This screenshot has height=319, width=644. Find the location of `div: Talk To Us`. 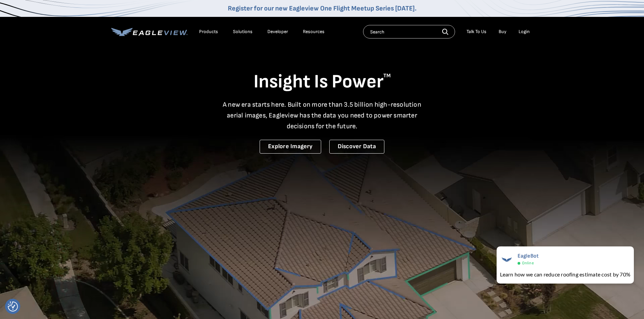

div: Talk To Us is located at coordinates (476, 31).